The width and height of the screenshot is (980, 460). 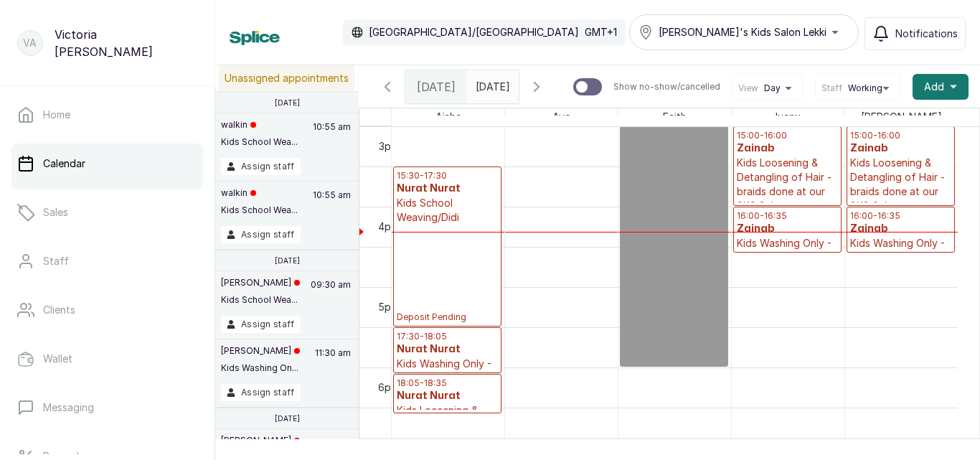 I want to click on p: Messaging, so click(x=68, y=407).